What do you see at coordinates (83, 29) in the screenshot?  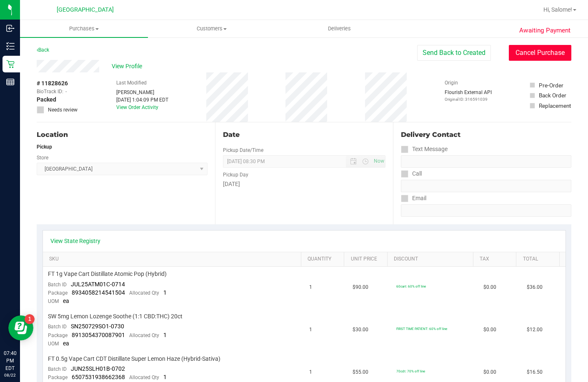 I see `span: Purchases` at bounding box center [83, 29].